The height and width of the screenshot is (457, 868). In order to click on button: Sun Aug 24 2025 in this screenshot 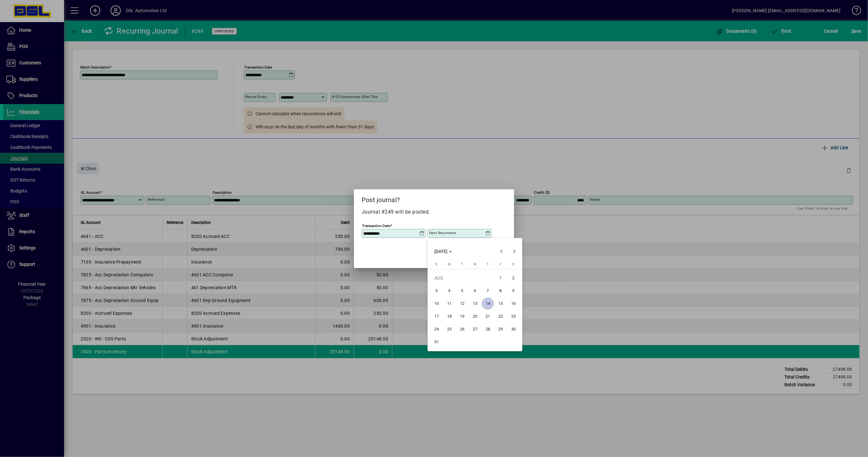, I will do `click(436, 329)`.